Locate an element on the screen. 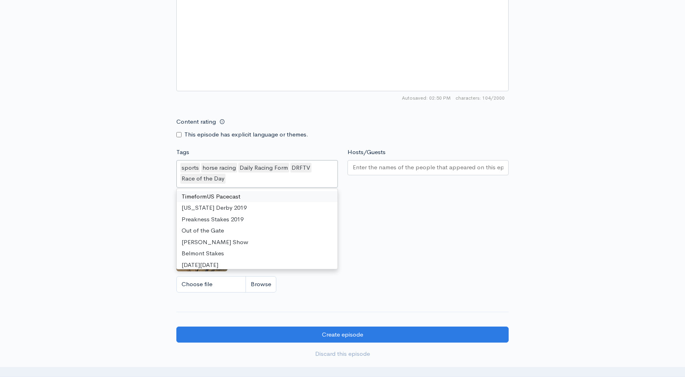 Image resolution: width=685 pixels, height=377 pixels. div: Daily Racing Form is located at coordinates (264, 168).